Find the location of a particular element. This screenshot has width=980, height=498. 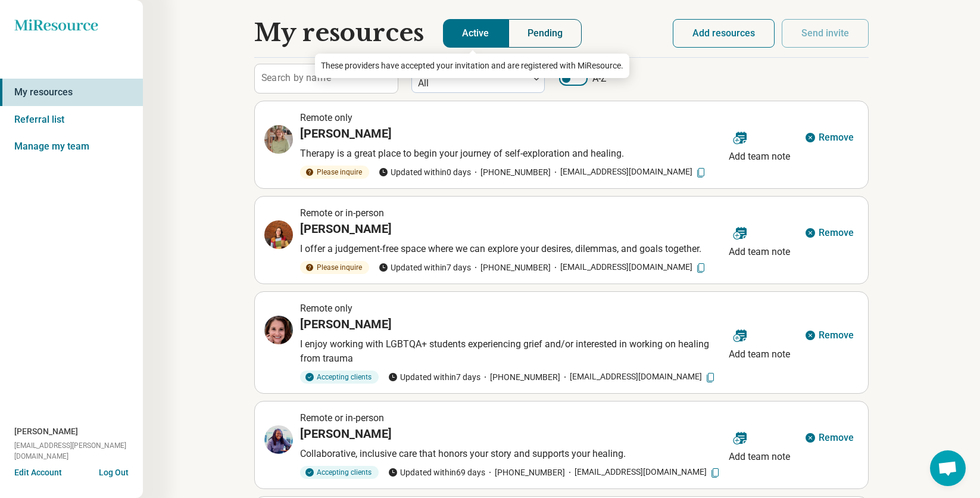

p: Therapy is a great place to begin your journey of self-exploration and healing. is located at coordinates (512, 153).